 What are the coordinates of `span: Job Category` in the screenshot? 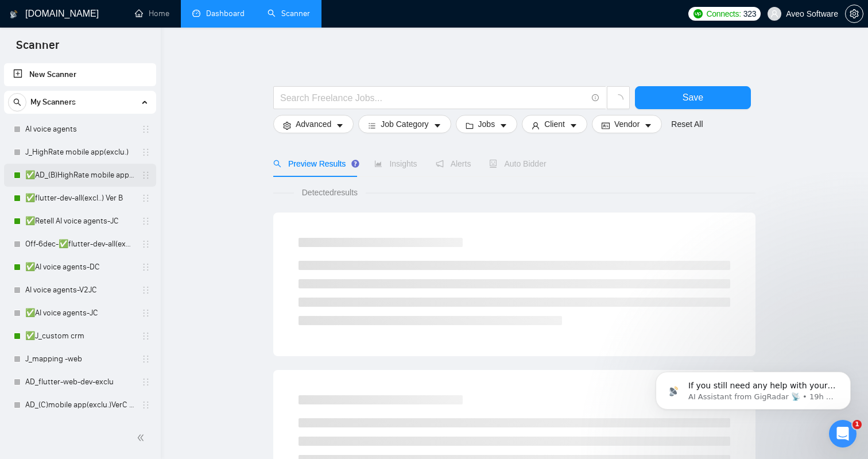 It's located at (404, 124).